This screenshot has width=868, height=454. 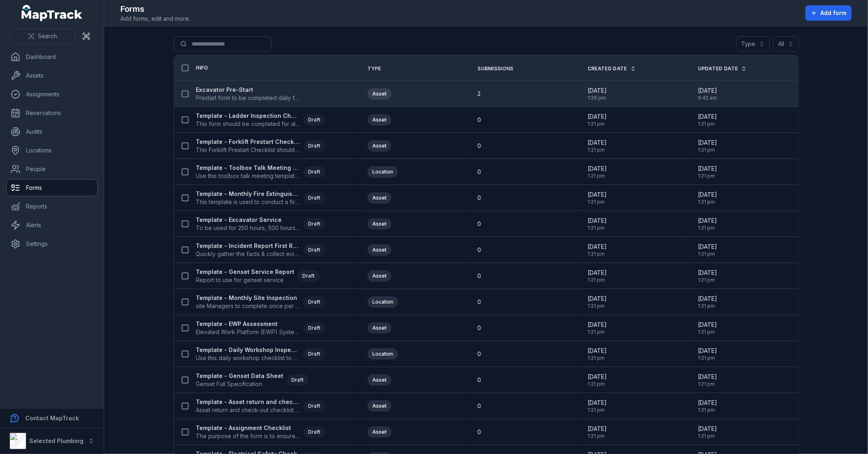 I want to click on a: Template - Assignment ChecklistThe purpose of the form is to ensure the employee is licenced and ..., so click(x=261, y=432).